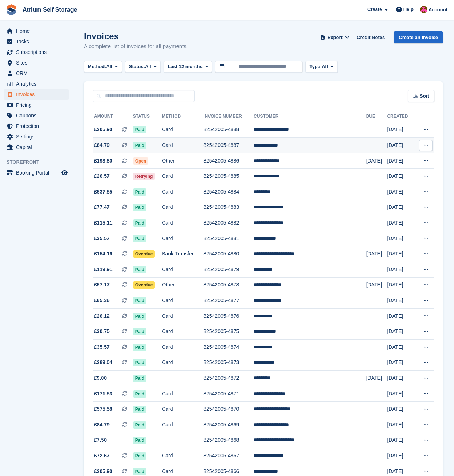 This screenshot has width=454, height=476. I want to click on span: Storefront, so click(39, 162).